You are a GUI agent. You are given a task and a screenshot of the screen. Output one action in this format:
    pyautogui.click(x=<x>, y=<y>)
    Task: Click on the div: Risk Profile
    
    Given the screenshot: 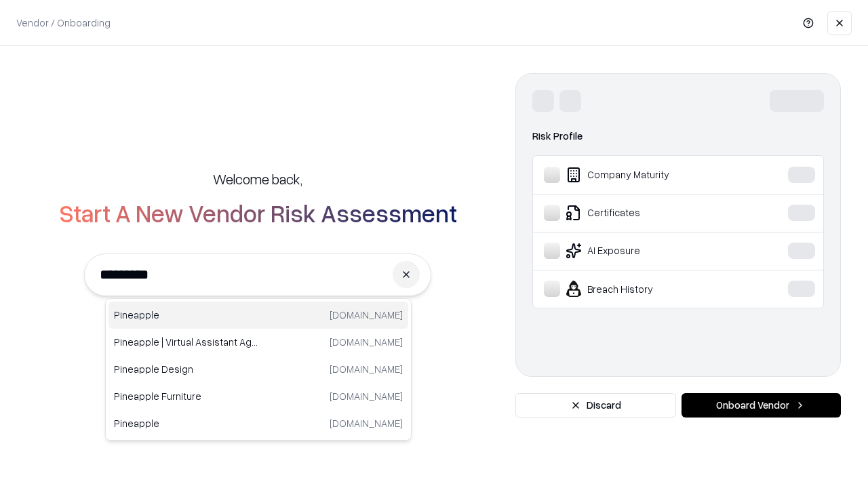 What is the action you would take?
    pyautogui.click(x=678, y=137)
    